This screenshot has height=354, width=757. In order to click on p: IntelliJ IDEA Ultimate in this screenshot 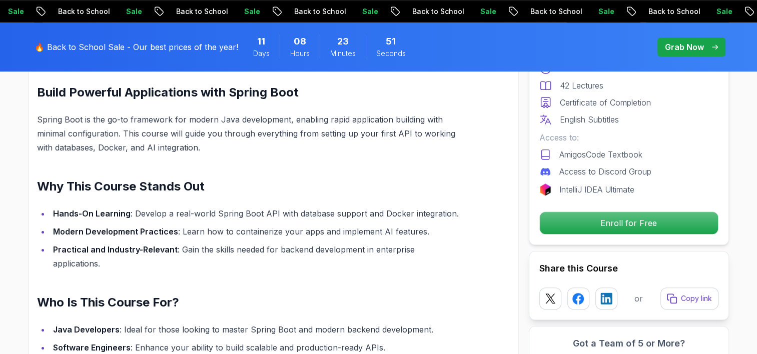, I will do `click(597, 190)`.